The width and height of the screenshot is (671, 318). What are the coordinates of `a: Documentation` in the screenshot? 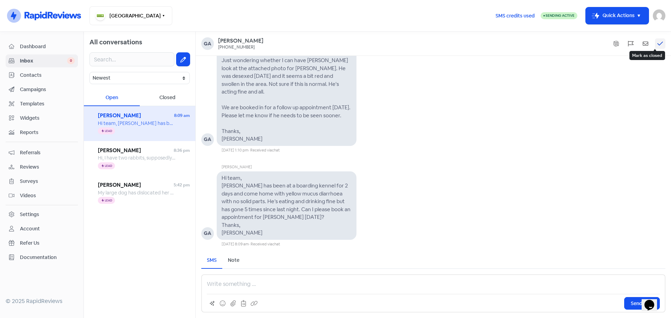 It's located at (42, 258).